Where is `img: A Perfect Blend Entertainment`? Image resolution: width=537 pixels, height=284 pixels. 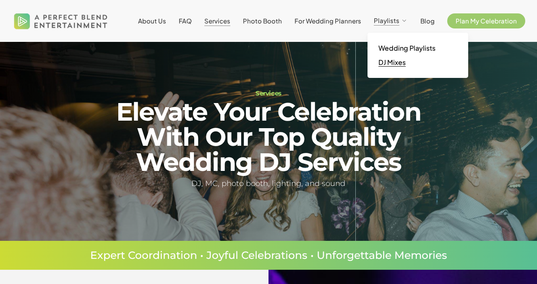
img: A Perfect Blend Entertainment is located at coordinates (61, 21).